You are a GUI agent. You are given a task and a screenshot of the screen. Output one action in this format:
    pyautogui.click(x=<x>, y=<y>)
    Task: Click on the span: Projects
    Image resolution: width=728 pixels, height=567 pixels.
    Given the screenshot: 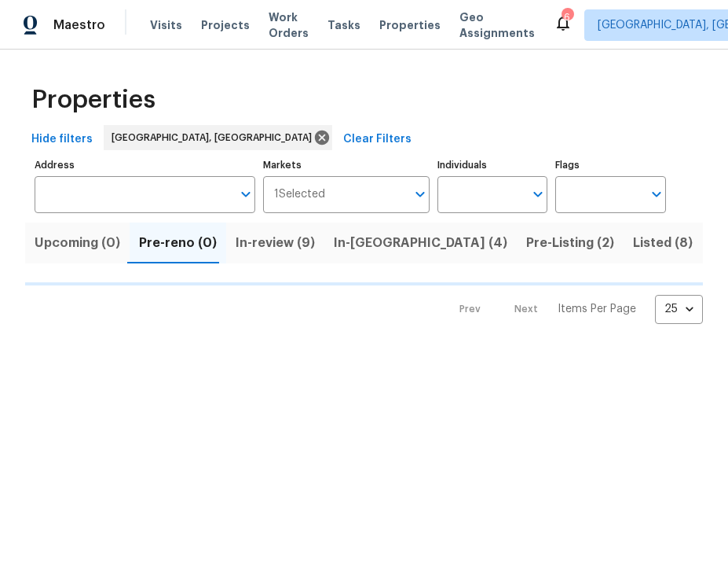 What is the action you would take?
    pyautogui.click(x=225, y=25)
    